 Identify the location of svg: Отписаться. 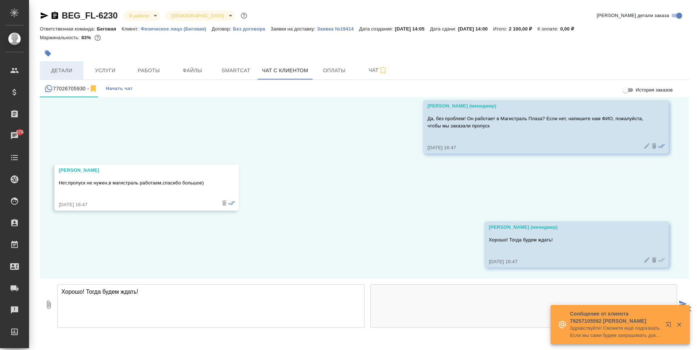
(93, 89).